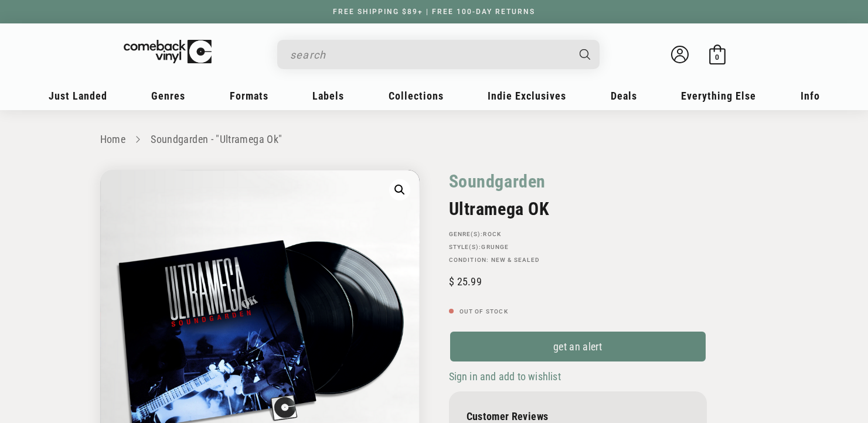 The width and height of the screenshot is (868, 423). Describe the element at coordinates (585, 54) in the screenshot. I see `button: Search` at that location.